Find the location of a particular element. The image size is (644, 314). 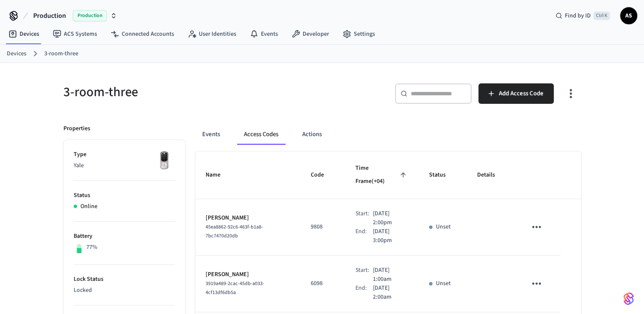

span: 3919a489-2cac-45db-a033-4cf13df6db5a is located at coordinates (235, 289).